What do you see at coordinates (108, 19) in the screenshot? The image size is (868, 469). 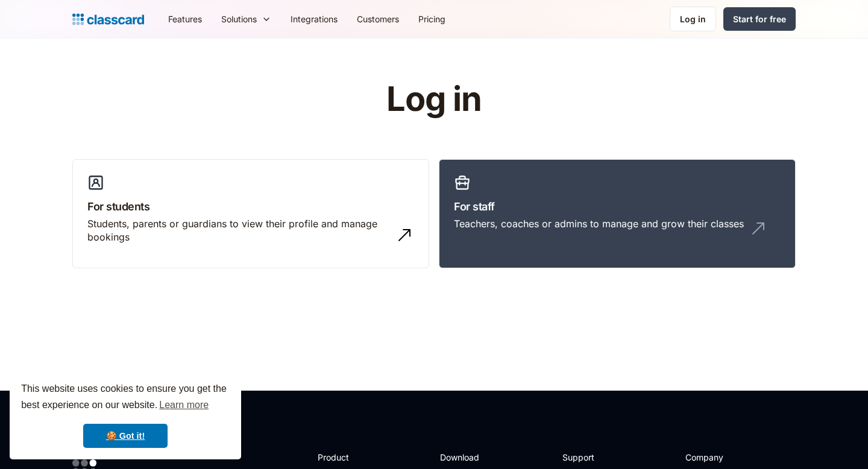 I see `a: Logo` at bounding box center [108, 19].